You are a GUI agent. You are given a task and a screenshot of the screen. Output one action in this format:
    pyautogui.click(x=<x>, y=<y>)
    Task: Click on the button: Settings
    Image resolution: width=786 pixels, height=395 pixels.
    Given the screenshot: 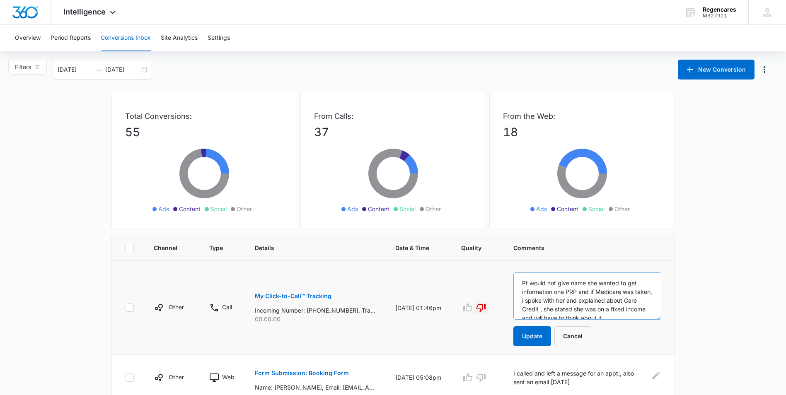 What is the action you would take?
    pyautogui.click(x=219, y=38)
    